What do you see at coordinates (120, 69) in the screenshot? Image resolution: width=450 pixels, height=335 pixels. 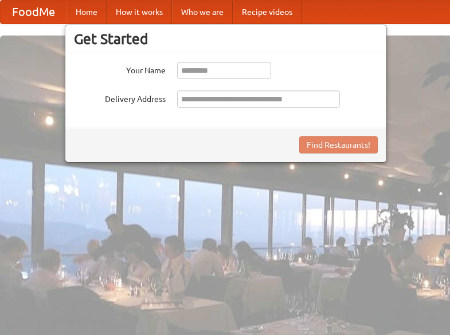 I see `label: Your Name` at bounding box center [120, 69].